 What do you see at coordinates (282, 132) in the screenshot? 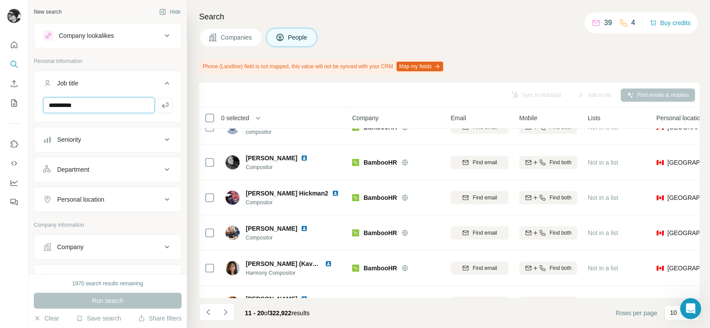
I see `span: compositor` at bounding box center [282, 132].